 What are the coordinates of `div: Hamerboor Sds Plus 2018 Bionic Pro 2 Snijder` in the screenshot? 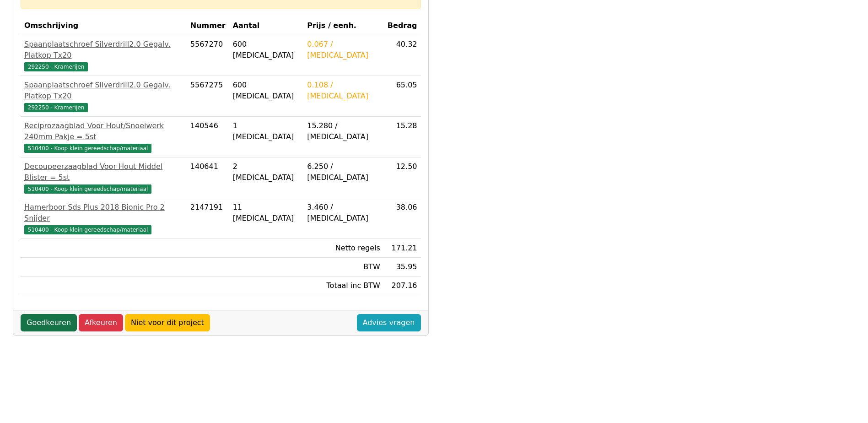 It's located at (104, 213).